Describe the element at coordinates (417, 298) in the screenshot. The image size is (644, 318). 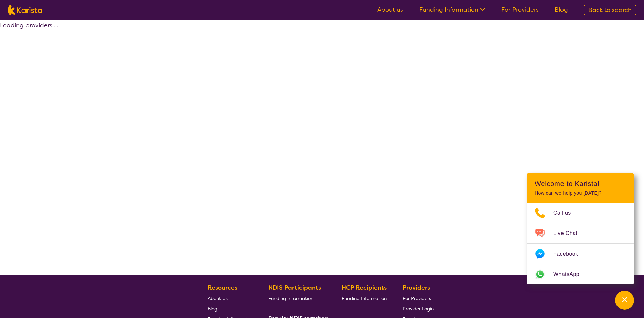
I see `span: For Providers` at that location.